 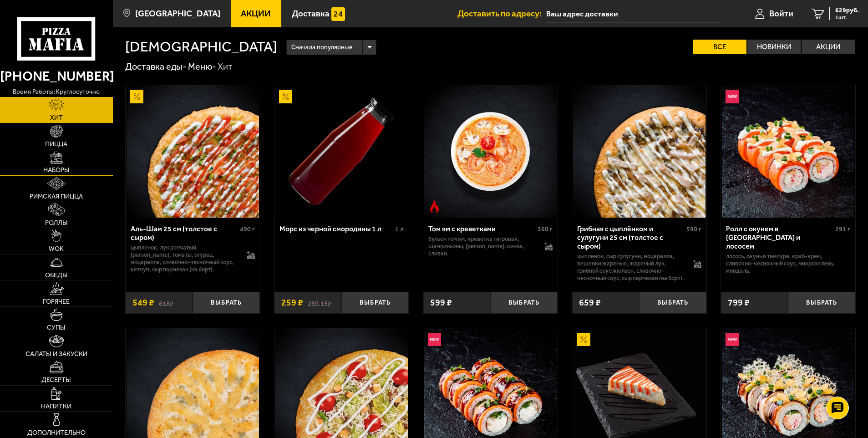 I want to click on label: Все, so click(x=719, y=47).